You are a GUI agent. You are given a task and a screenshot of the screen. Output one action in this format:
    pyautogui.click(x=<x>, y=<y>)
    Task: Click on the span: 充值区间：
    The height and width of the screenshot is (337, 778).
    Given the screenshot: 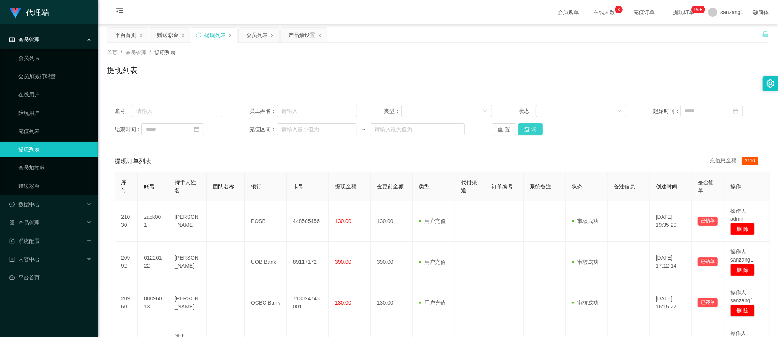 What is the action you would take?
    pyautogui.click(x=263, y=129)
    